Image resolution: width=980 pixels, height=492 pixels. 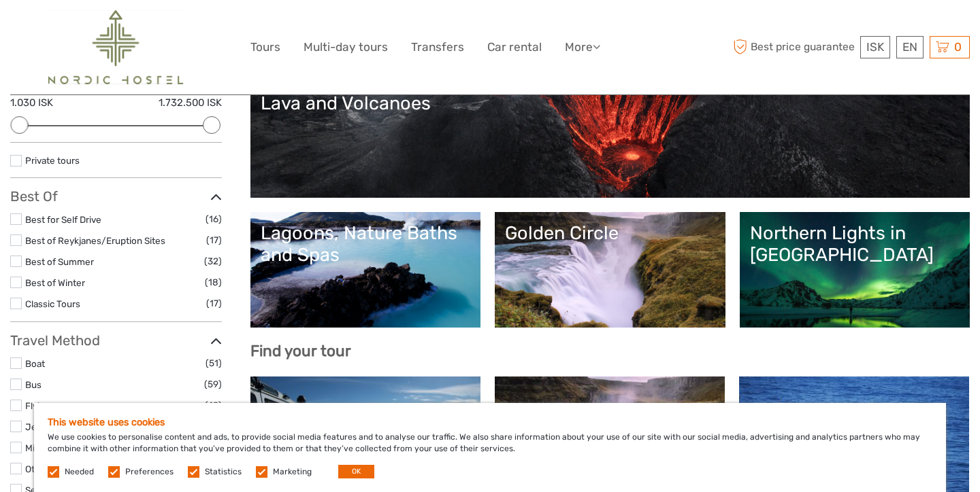 What do you see at coordinates (292, 472) in the screenshot?
I see `label: Marketing` at bounding box center [292, 472].